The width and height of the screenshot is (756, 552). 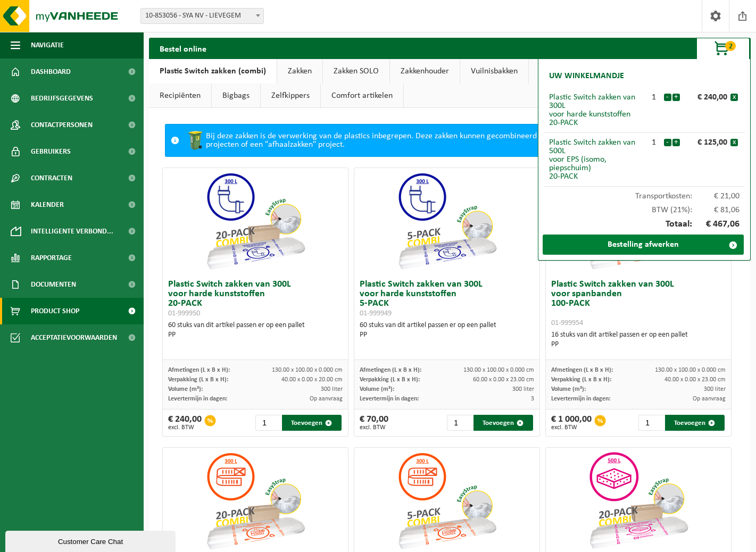 I want to click on span: Acceptatievoorwaarden, so click(x=74, y=337).